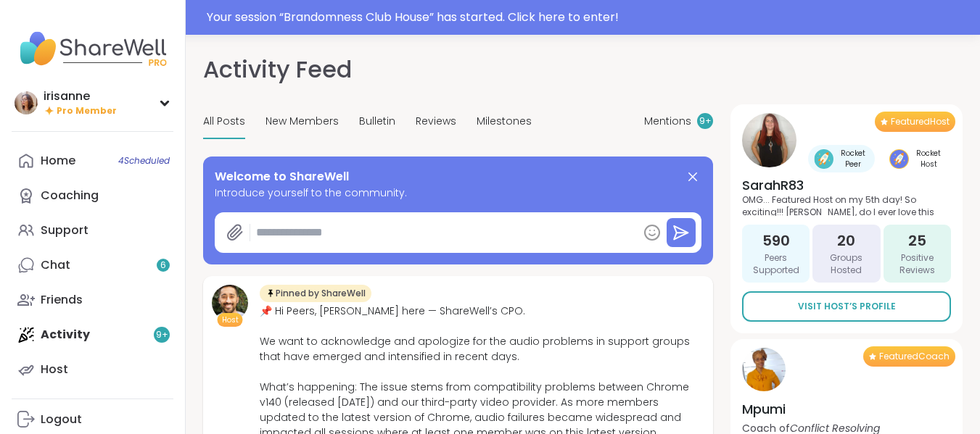  I want to click on div: Host, so click(54, 370).